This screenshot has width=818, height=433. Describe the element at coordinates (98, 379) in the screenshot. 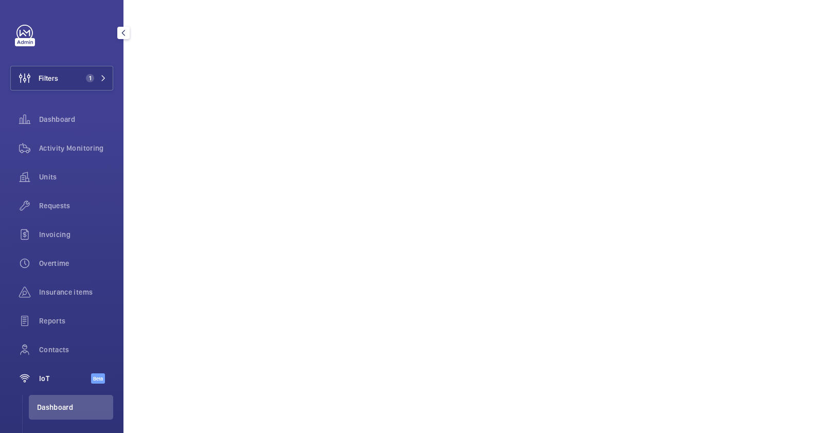

I see `span: Beta` at that location.